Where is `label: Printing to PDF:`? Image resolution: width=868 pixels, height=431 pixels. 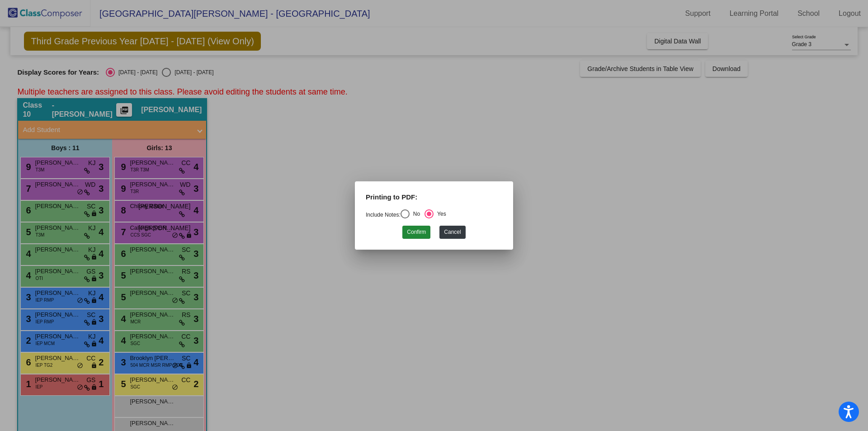
label: Printing to PDF: is located at coordinates (391, 197).